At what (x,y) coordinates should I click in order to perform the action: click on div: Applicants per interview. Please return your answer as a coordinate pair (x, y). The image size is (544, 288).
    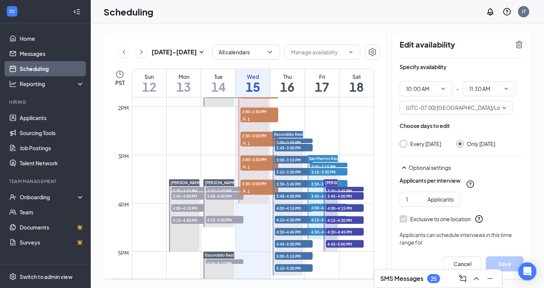
    Looking at the image, I should click on (429, 181).